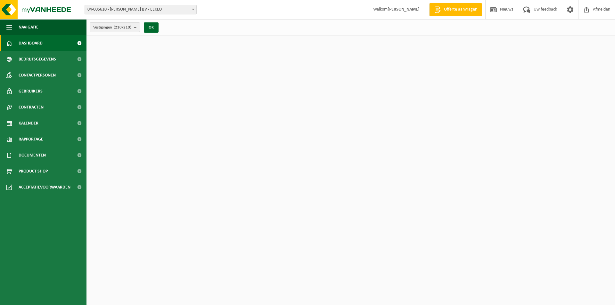  What do you see at coordinates (28, 123) in the screenshot?
I see `span: Kalender` at bounding box center [28, 123].